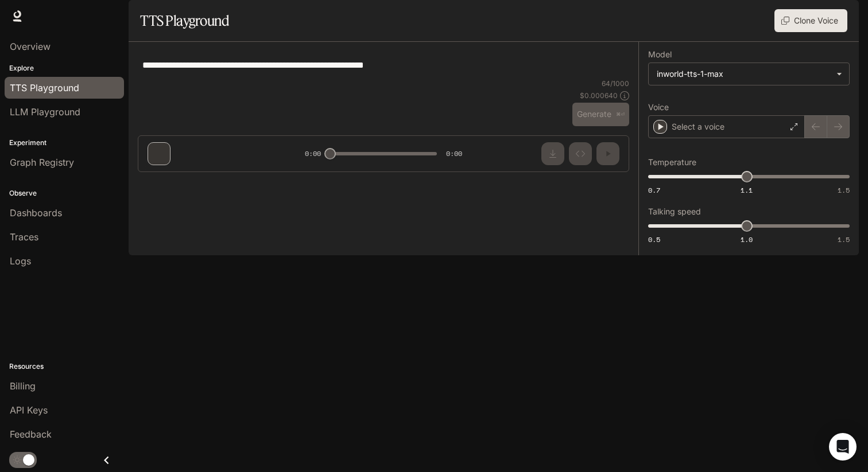 The image size is (868, 472). What do you see at coordinates (842, 447) in the screenshot?
I see `div: Open Intercom Messenger` at bounding box center [842, 447].